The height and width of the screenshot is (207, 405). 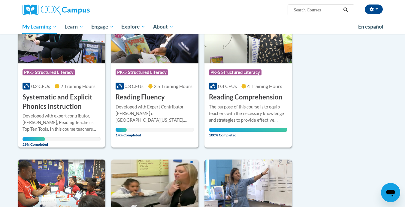 I want to click on span: 0.2 CEUs, so click(x=41, y=86).